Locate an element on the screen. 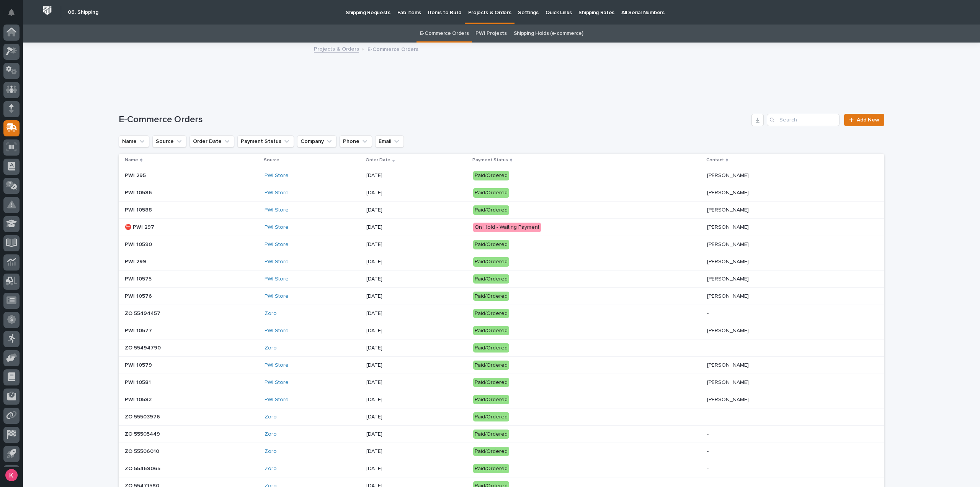 The height and width of the screenshot is (487, 980). p: ZO 55468065 is located at coordinates (191, 468).